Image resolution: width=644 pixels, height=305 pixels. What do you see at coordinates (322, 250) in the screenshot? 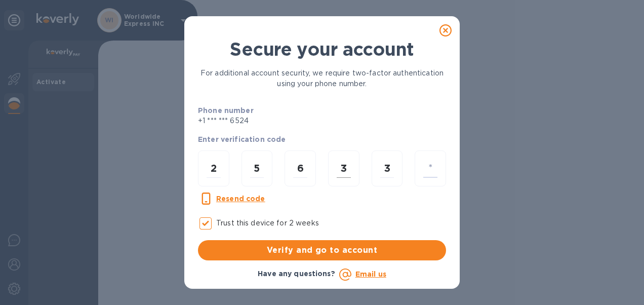
I see `button: Verify and go to account` at bounding box center [322, 250].